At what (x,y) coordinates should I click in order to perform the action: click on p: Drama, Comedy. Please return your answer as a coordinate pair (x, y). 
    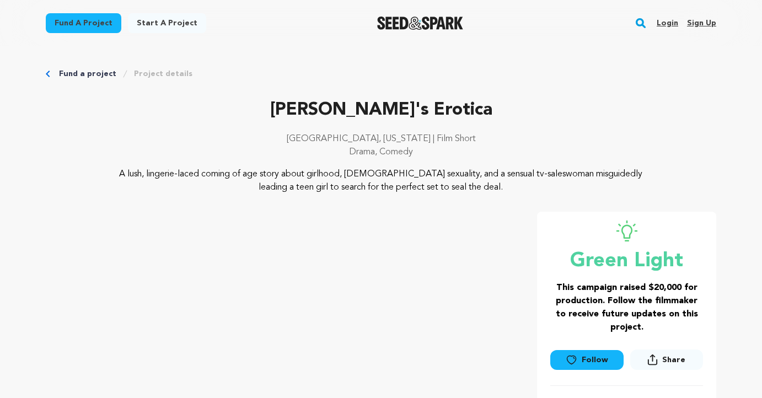
    Looking at the image, I should click on (381, 152).